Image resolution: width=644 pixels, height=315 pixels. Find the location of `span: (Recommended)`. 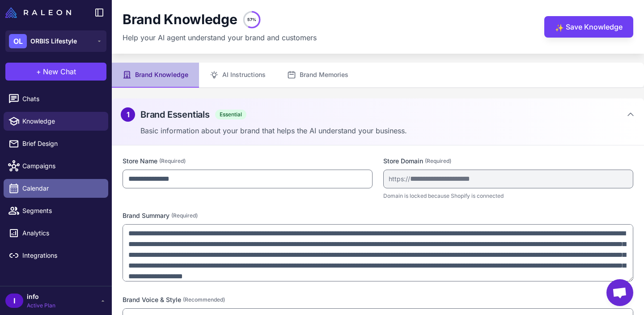

span: (Recommended) is located at coordinates (204, 300).